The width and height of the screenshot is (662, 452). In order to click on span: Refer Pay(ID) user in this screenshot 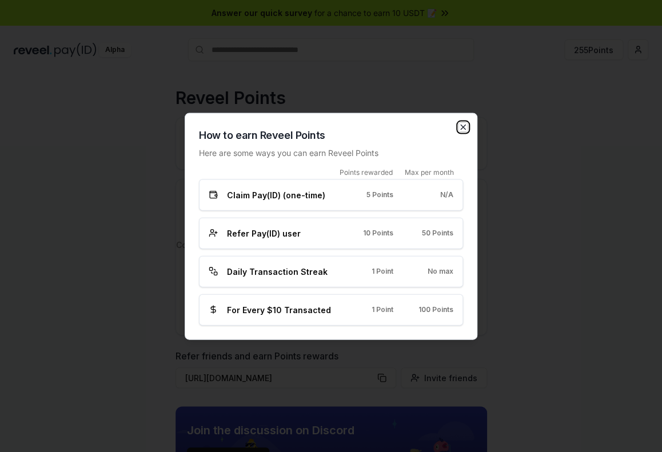, I will do `click(263, 233)`.